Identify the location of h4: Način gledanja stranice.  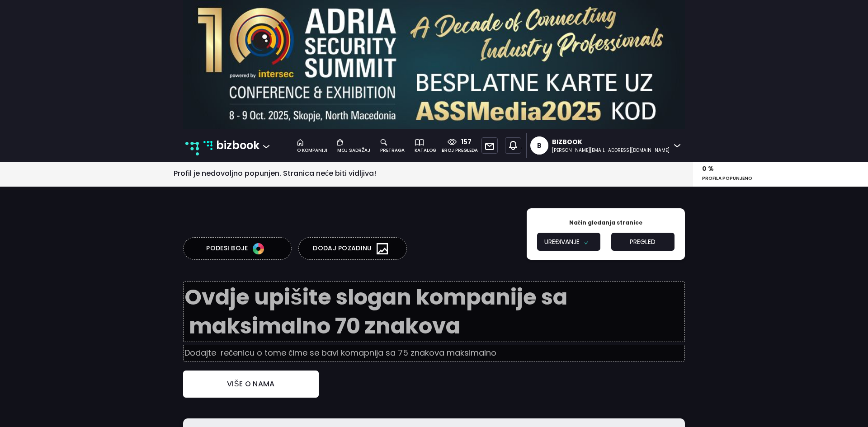
(606, 223).